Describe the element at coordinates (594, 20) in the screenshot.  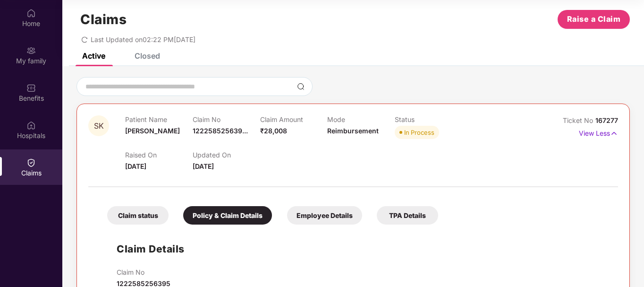
I see `button: Raise a Claim` at that location.